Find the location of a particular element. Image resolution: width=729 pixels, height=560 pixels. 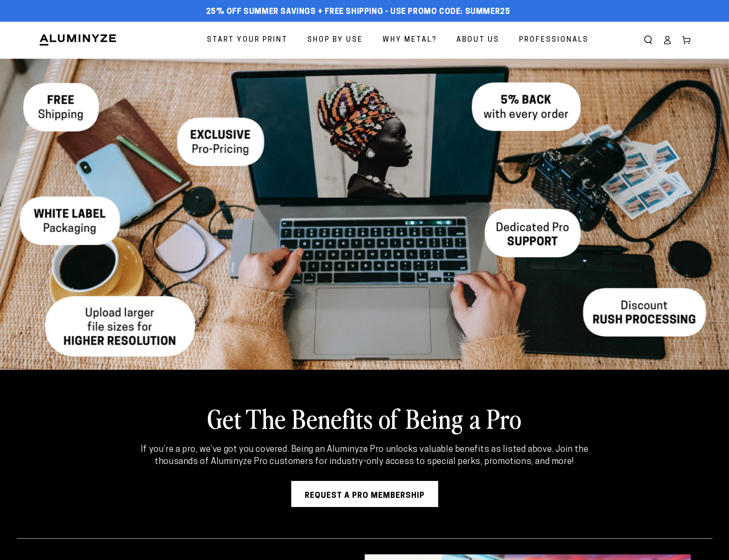

span: About Us is located at coordinates (477, 40).